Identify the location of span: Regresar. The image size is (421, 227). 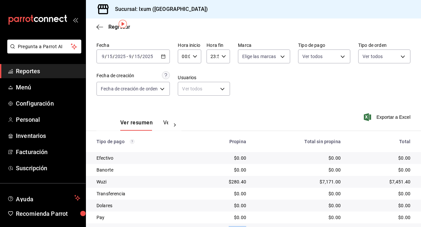
(119, 27).